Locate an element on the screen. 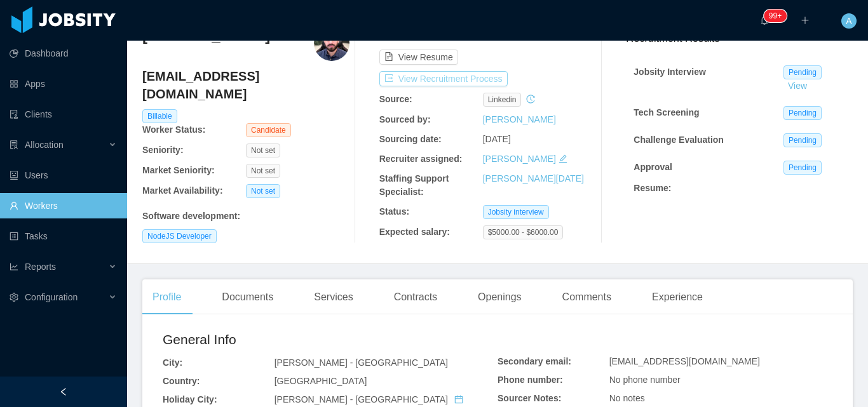  sup: 159 is located at coordinates (775, 16).